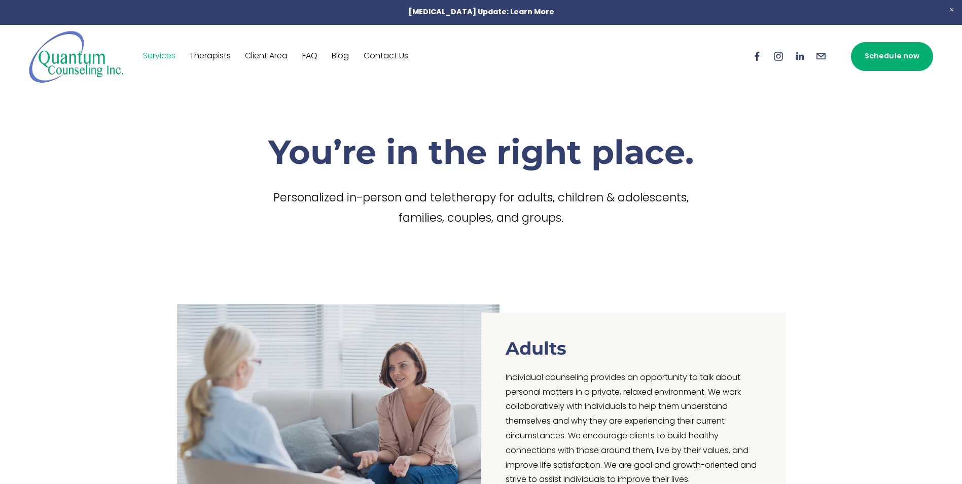  I want to click on a: info@quantumcounselinginc.com, so click(821, 56).